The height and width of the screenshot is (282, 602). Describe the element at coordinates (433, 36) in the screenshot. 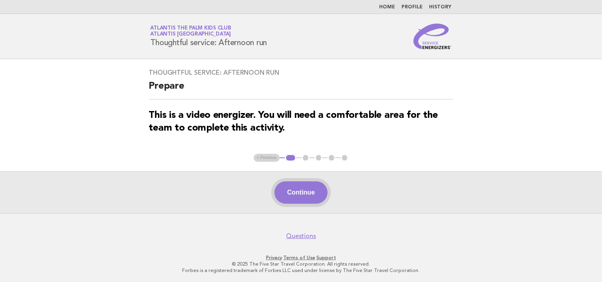

I see `img: Service Energizers` at that location.